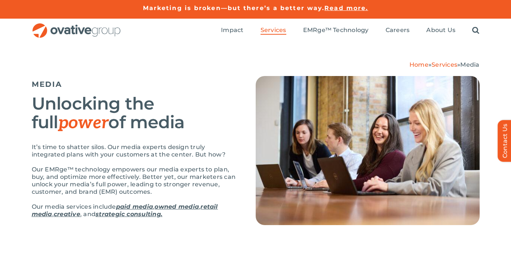 This screenshot has width=511, height=259. What do you see at coordinates (134, 207) in the screenshot?
I see `a: paid media` at bounding box center [134, 207].